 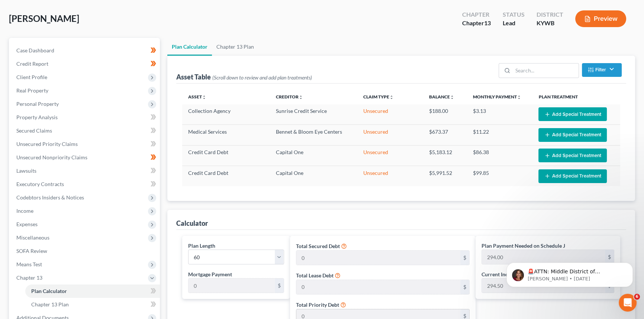 What do you see at coordinates (600, 19) in the screenshot?
I see `button: Preview` at bounding box center [600, 19].